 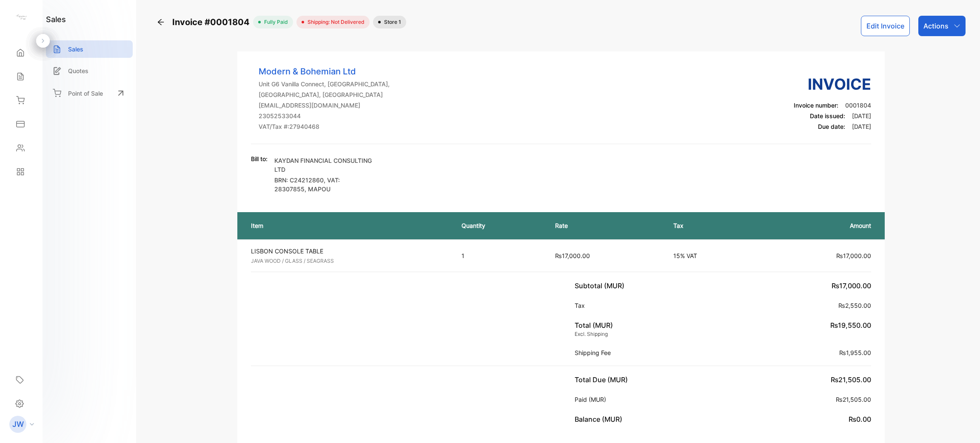 I want to click on p: JAVA WOOD / GLASS / SEAGRASS, so click(x=349, y=261).